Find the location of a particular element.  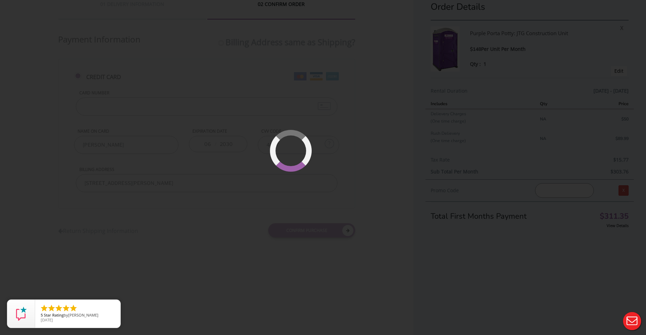

span: Star Rating is located at coordinates (54, 315).